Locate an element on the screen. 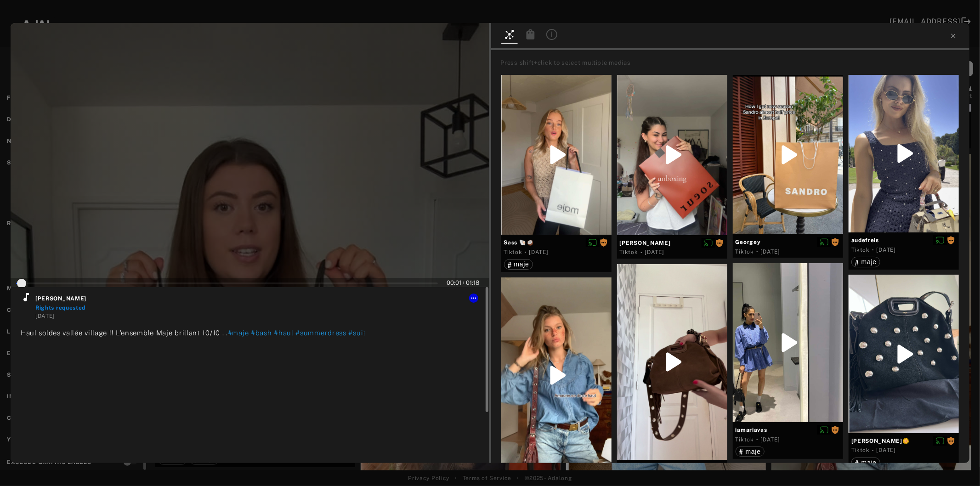 The image size is (980, 486). span: audefreis is located at coordinates (903, 240).